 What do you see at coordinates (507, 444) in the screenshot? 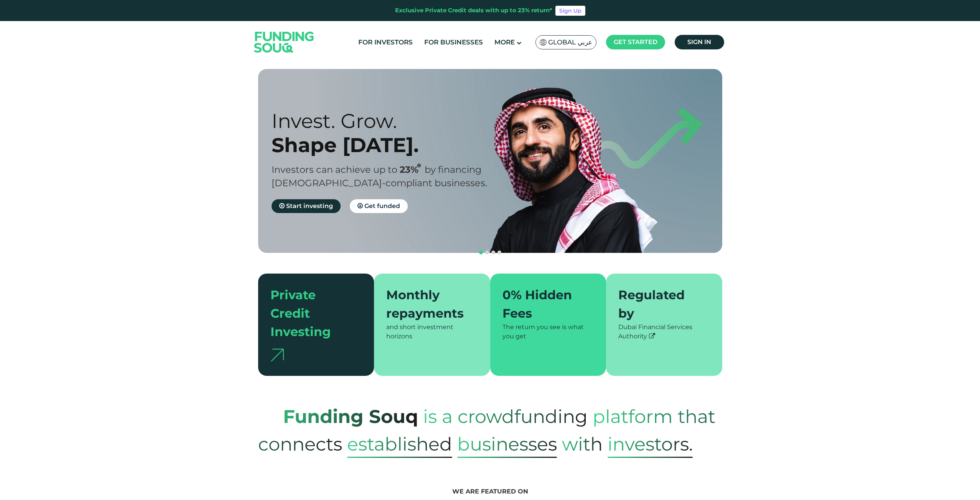
I see `span: Businesses` at bounding box center [507, 444].